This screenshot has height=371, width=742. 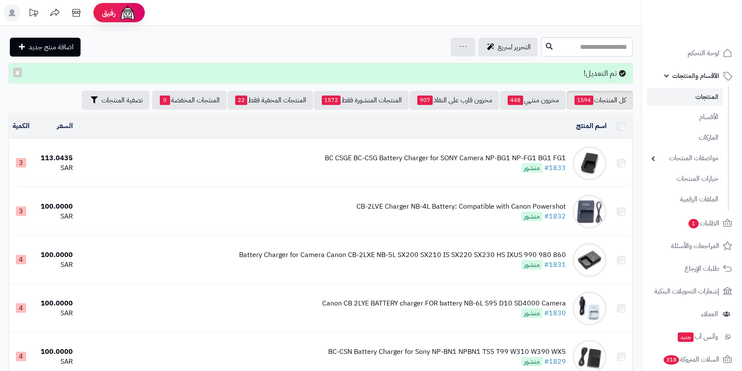 I want to click on span: 22, so click(x=241, y=100).